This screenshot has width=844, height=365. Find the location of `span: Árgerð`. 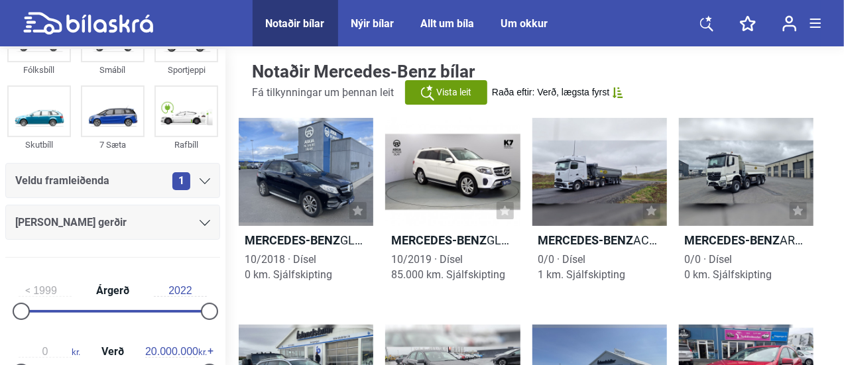

span: Árgerð is located at coordinates (113, 291).